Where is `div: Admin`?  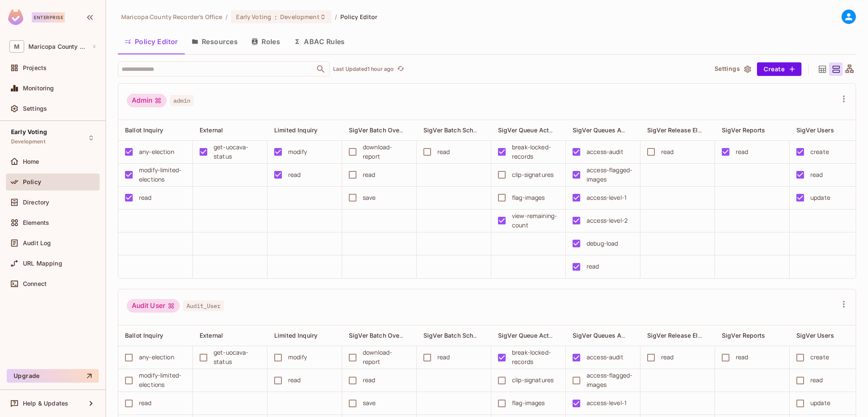
div: Admin is located at coordinates (147, 100).